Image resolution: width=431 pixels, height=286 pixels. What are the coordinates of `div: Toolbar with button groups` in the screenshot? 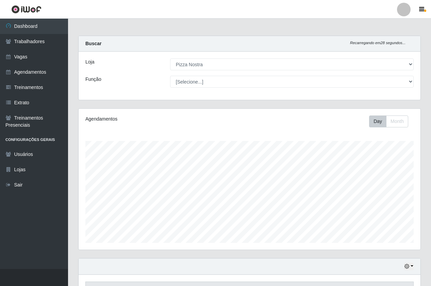 It's located at (391, 121).